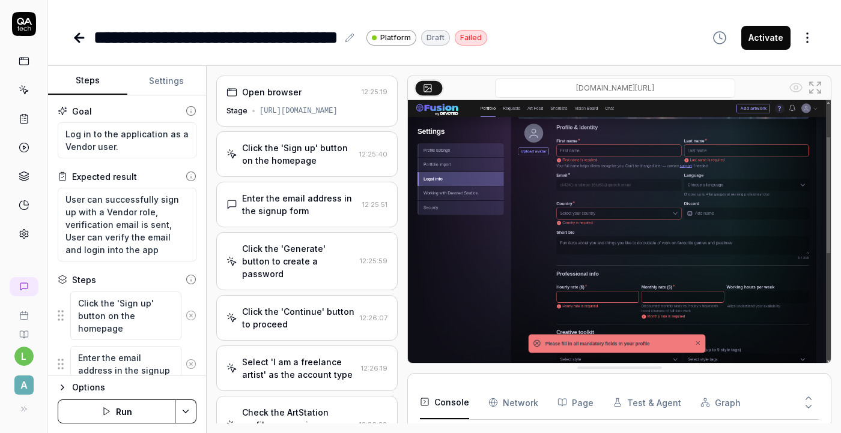 The width and height of the screenshot is (841, 433). Describe the element at coordinates (88, 81) in the screenshot. I see `button: Steps` at that location.